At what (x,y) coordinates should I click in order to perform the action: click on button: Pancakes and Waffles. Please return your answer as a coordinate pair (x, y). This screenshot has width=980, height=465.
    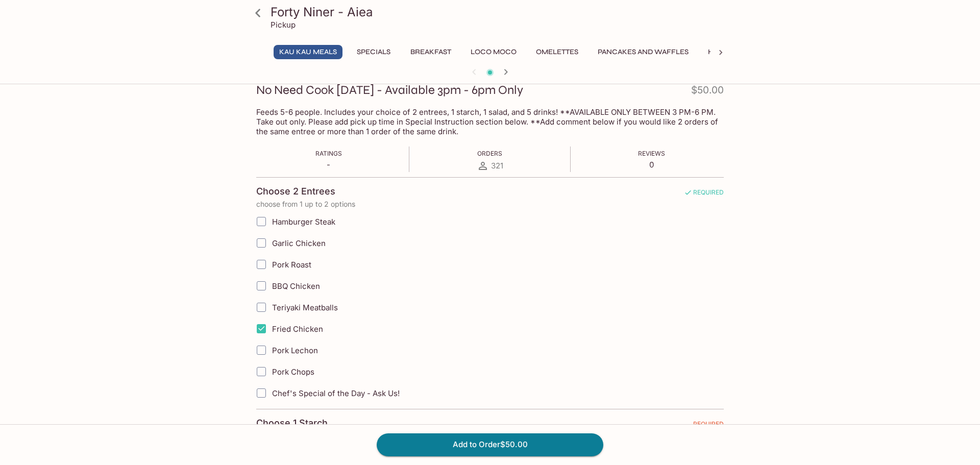
    Looking at the image, I should click on (643, 52).